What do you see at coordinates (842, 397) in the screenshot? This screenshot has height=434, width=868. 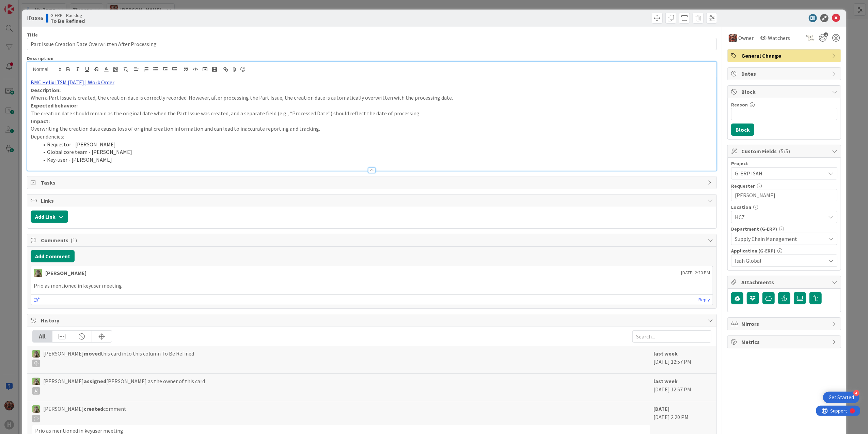 I see `div: Open Get Started checklist, remaining modules: 4` at bounding box center [842, 397].